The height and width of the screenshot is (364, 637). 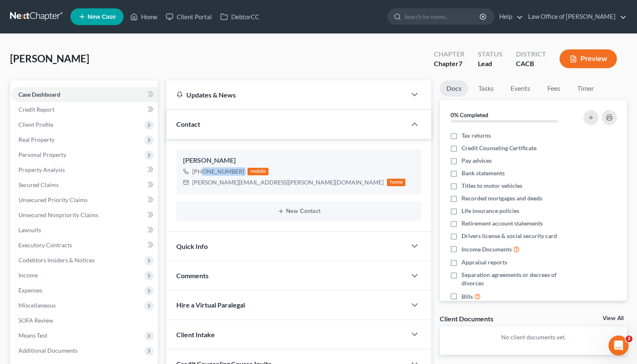 I want to click on button: New Contact, so click(x=298, y=211).